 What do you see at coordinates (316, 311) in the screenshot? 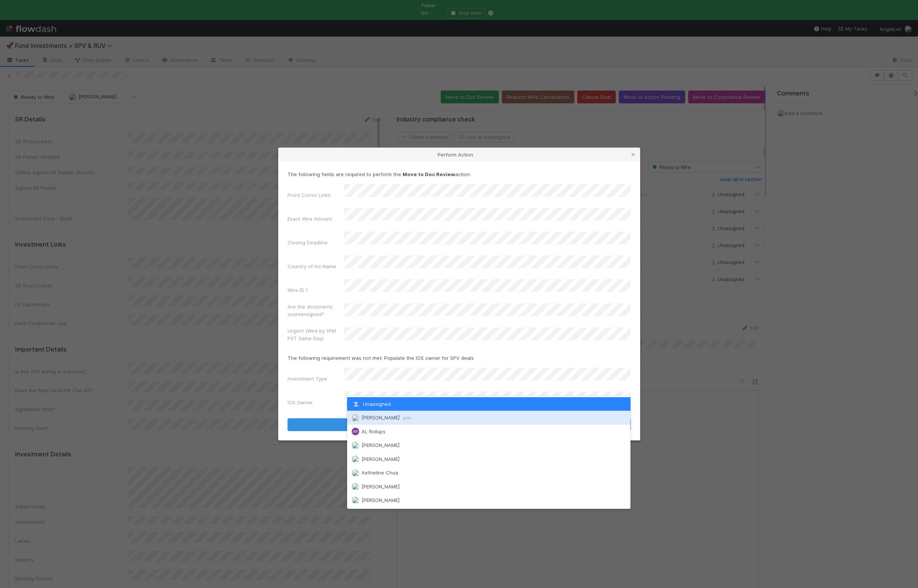
I see `label: Are the documents countersigned?` at bounding box center [316, 311].